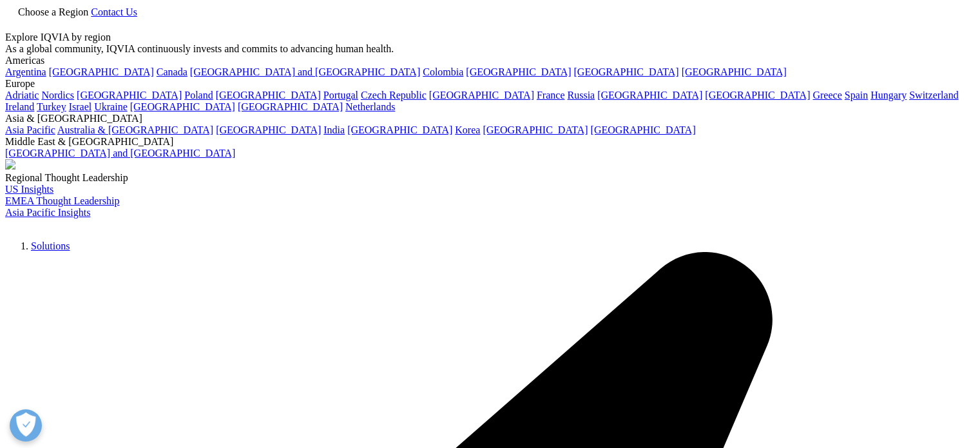  What do you see at coordinates (490, 178) in the screenshot?
I see `div: Regional Thought Leadership` at bounding box center [490, 178].